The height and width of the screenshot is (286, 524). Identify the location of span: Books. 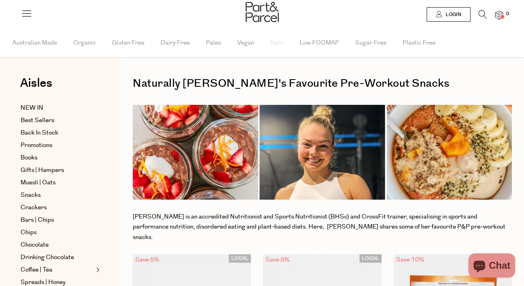
(29, 158).